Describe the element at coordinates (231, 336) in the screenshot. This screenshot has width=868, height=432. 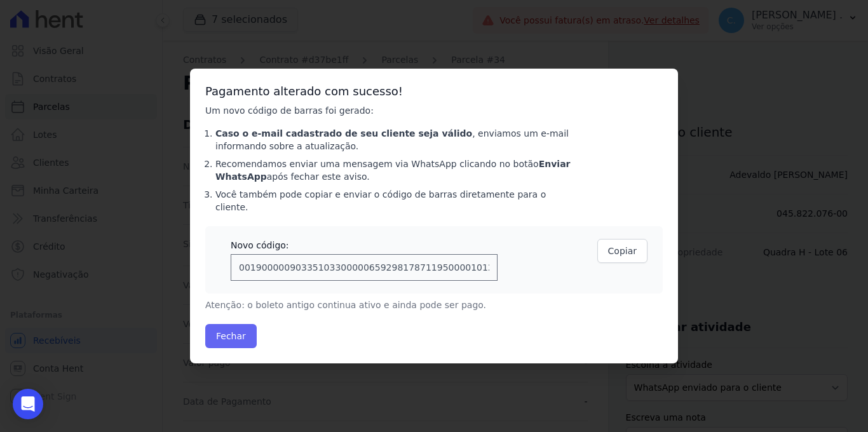
I see `button: Fechar` at that location.